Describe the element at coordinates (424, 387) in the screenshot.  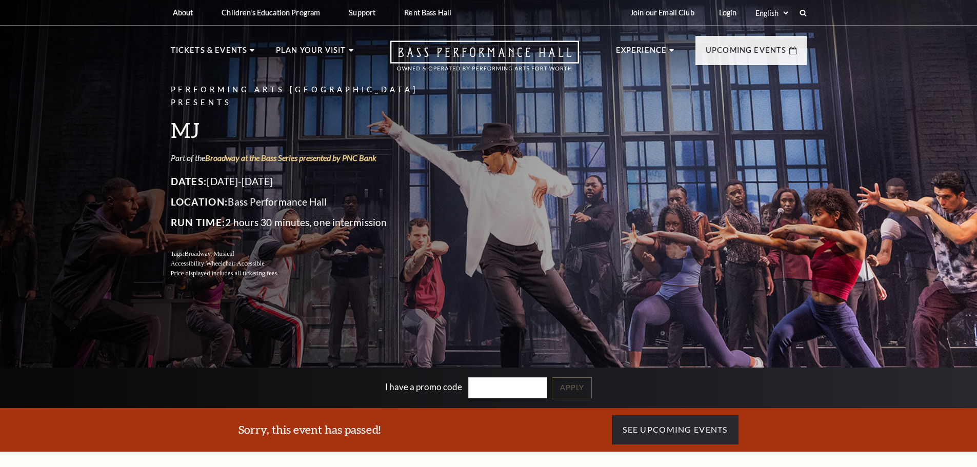
I see `label: I have a promo code` at that location.